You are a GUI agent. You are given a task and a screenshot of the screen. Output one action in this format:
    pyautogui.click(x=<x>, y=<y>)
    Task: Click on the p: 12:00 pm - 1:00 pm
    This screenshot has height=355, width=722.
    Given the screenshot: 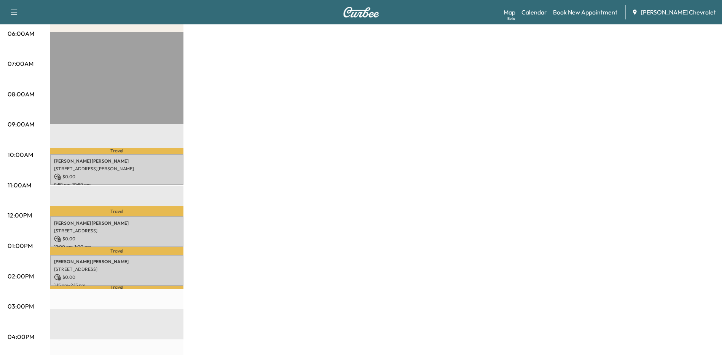 What is the action you would take?
    pyautogui.click(x=117, y=247)
    